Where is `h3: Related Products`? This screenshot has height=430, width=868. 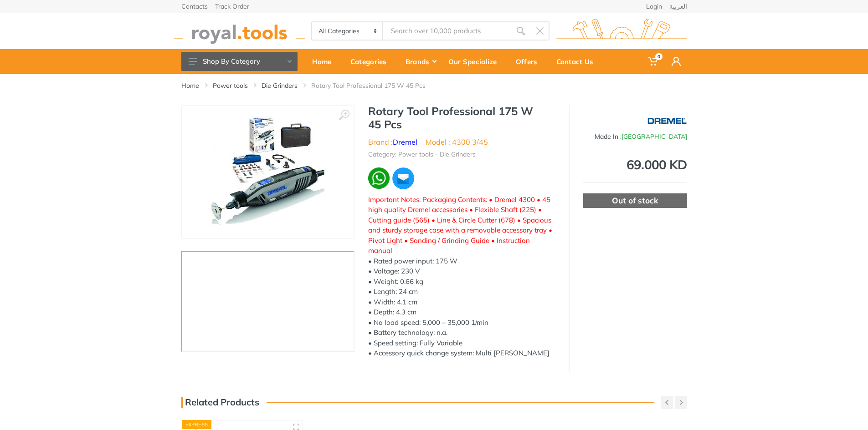
h3: Related Products is located at coordinates (220, 402).